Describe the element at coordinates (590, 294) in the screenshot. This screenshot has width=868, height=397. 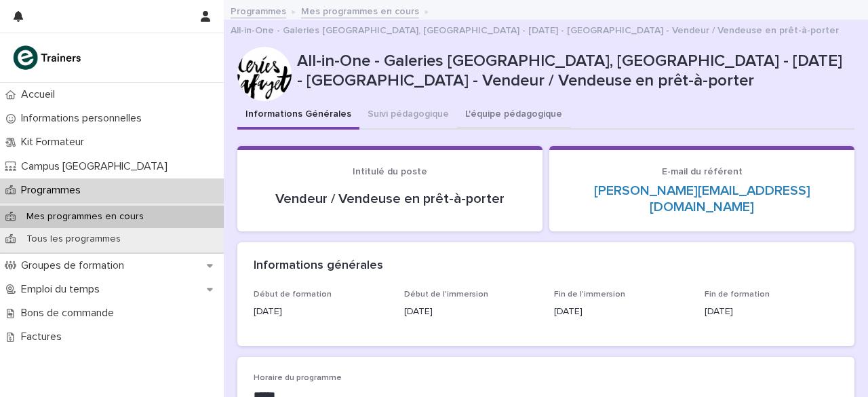
I see `span: Fin de l'immersion` at that location.